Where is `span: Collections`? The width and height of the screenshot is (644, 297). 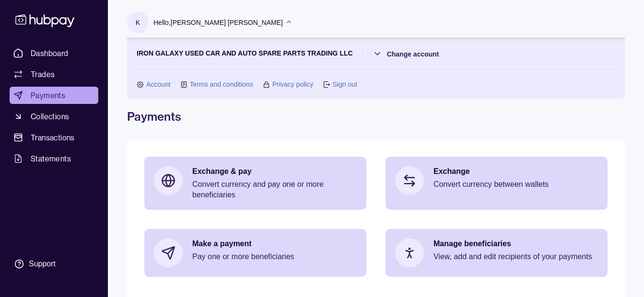
span: Collections is located at coordinates (50, 116).